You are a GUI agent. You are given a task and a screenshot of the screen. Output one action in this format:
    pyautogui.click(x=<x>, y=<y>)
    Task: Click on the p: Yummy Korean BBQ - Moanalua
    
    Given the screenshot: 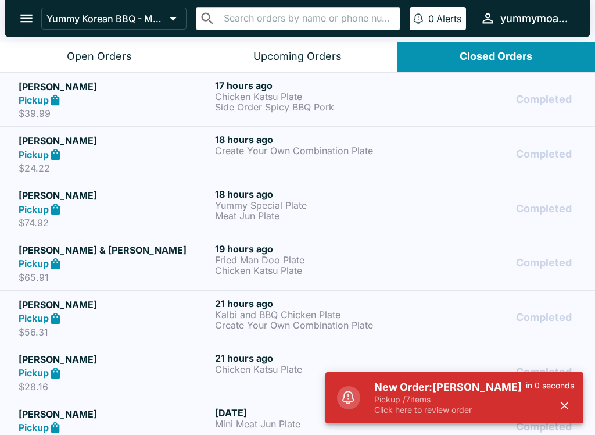 What is the action you would take?
    pyautogui.click(x=106, y=19)
    